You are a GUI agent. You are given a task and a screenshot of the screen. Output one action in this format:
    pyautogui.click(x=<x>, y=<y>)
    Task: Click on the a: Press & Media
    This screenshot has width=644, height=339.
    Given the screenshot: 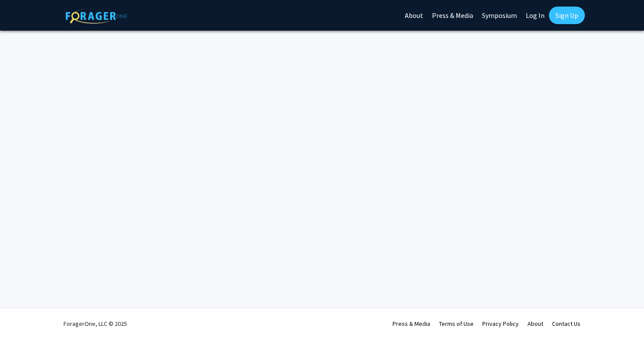 What is the action you would take?
    pyautogui.click(x=411, y=324)
    